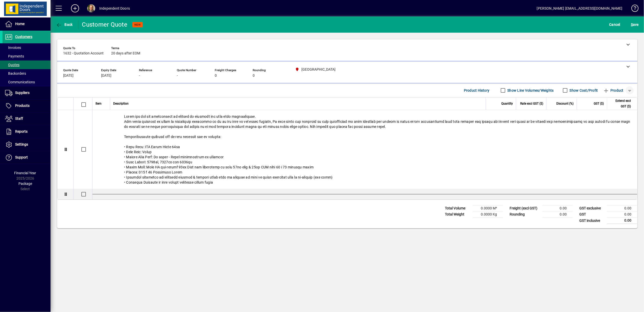  I want to click on button: Cancel, so click(615, 25).